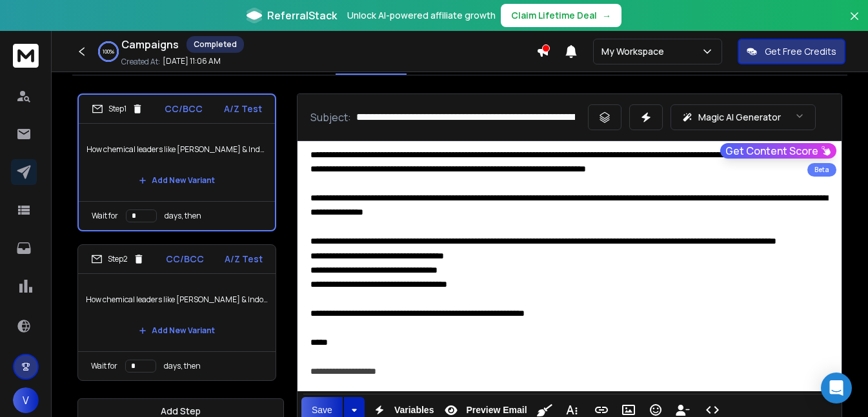 The image size is (868, 417). What do you see at coordinates (118, 109) in the screenshot?
I see `div: Step 1` at bounding box center [118, 109].